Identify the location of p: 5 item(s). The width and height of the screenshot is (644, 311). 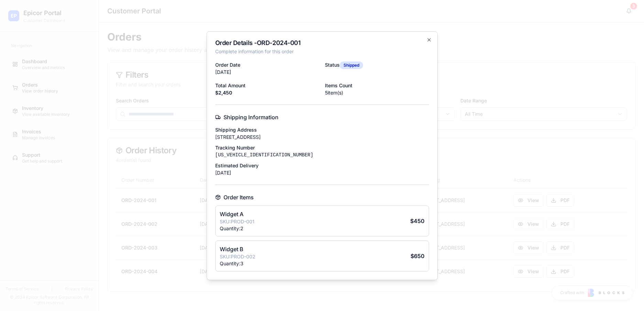
(377, 93).